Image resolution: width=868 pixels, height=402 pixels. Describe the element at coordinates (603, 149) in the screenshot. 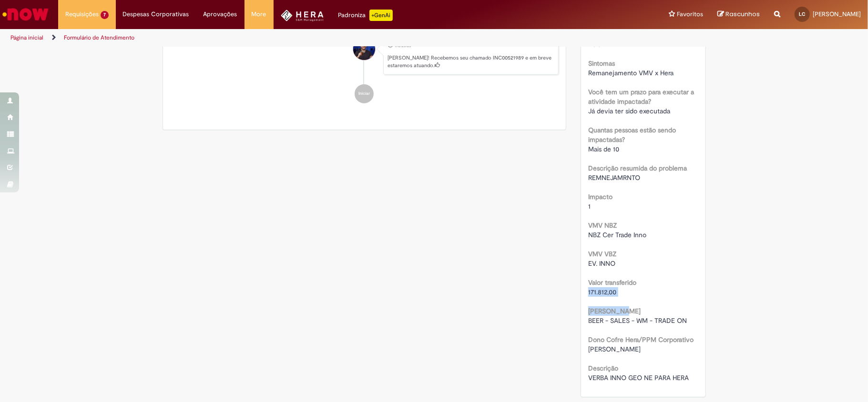

I see `span: Mais de 10` at that location.